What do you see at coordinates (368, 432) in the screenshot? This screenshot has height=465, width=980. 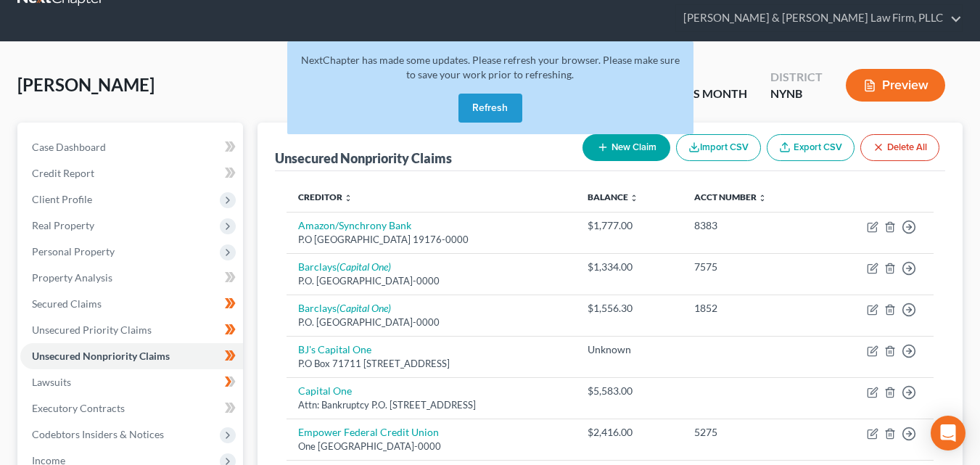 I see `a: Empower Federal Credit Union` at bounding box center [368, 432].